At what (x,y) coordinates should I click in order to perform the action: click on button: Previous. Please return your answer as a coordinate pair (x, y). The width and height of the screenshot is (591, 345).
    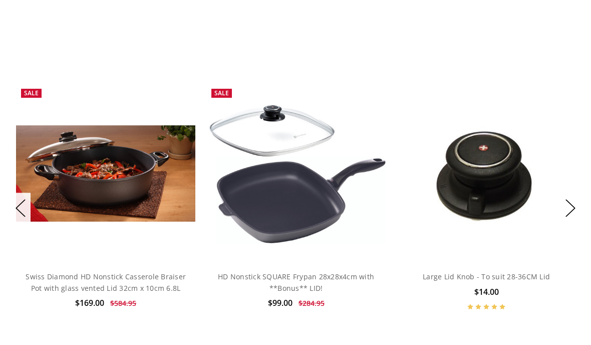
    Looking at the image, I should click on (21, 208).